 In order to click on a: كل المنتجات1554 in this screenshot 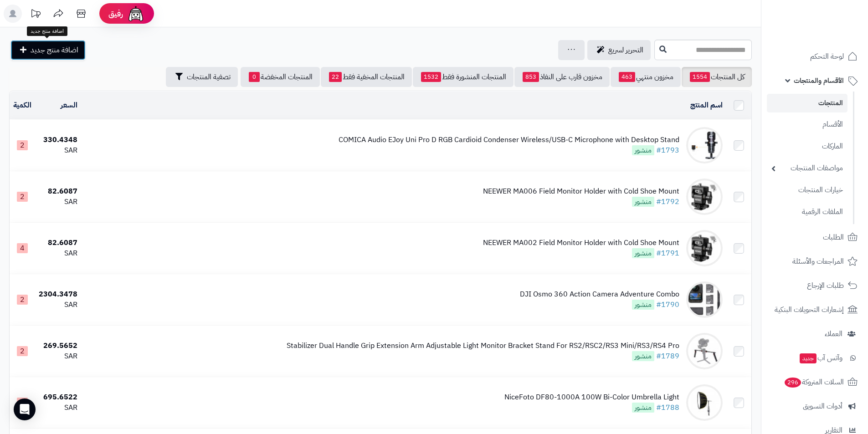, I will do `click(717, 76)`.